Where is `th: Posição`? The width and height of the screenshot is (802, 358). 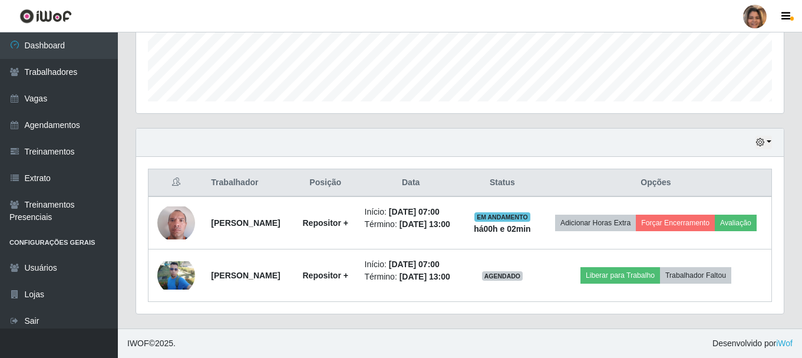
th: Posição is located at coordinates (325, 183).